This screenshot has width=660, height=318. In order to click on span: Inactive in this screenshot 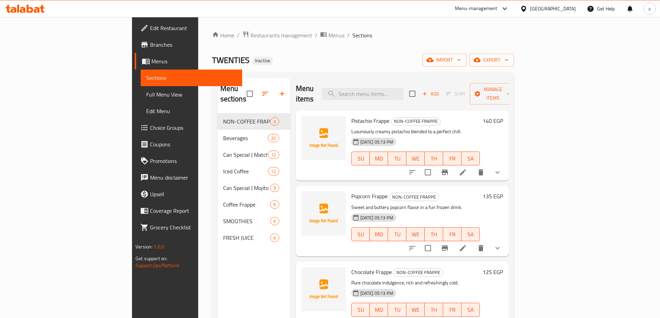, I will do `click(263, 61)`.